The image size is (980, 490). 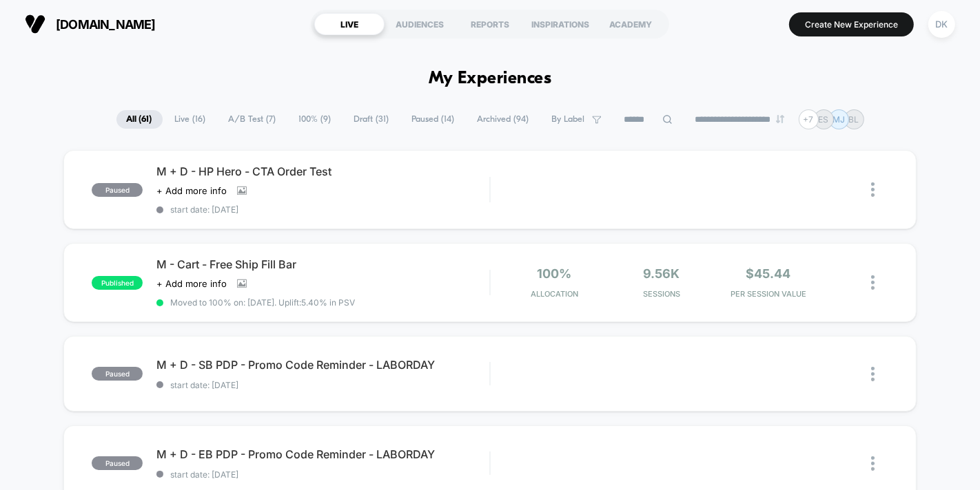 What do you see at coordinates (35, 24) in the screenshot?
I see `img: Visually logo` at bounding box center [35, 24].